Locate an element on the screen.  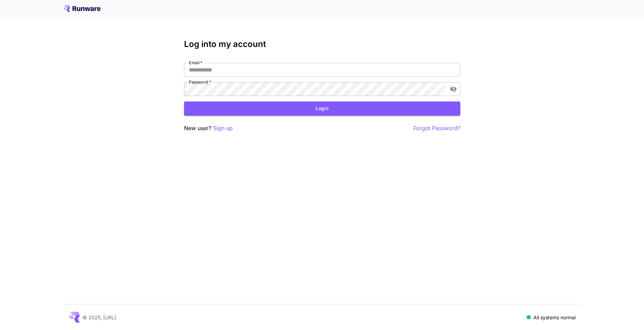
p: Forgot Password? is located at coordinates (437, 128).